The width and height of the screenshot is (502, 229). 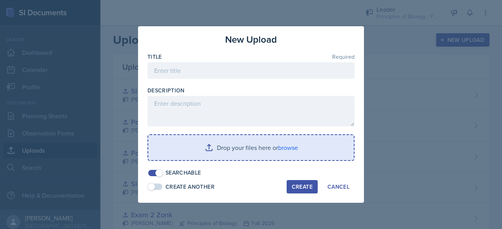 I want to click on div: Create Another, so click(x=190, y=187).